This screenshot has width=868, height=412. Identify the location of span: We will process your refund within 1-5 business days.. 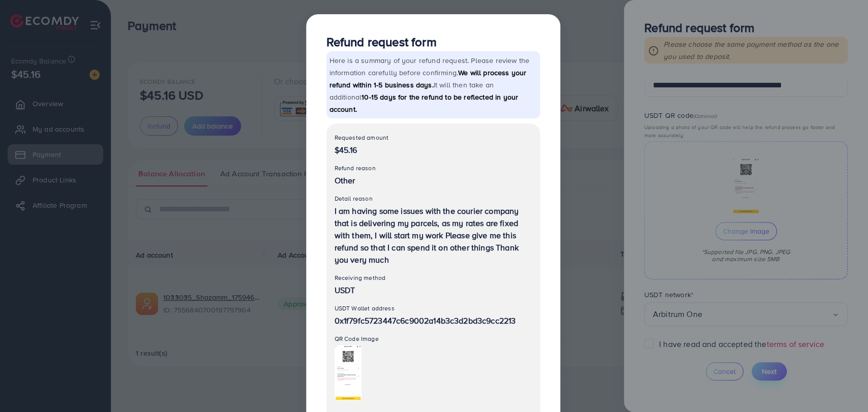
(428, 79).